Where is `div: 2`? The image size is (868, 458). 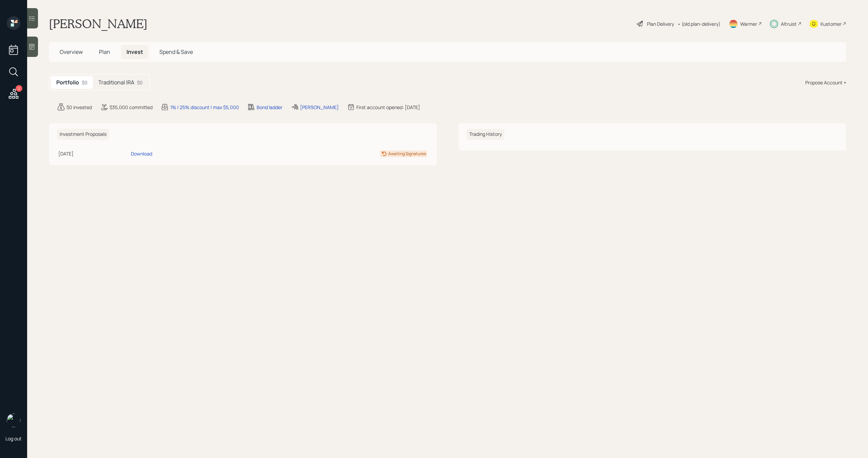 div: 2 is located at coordinates (19, 88).